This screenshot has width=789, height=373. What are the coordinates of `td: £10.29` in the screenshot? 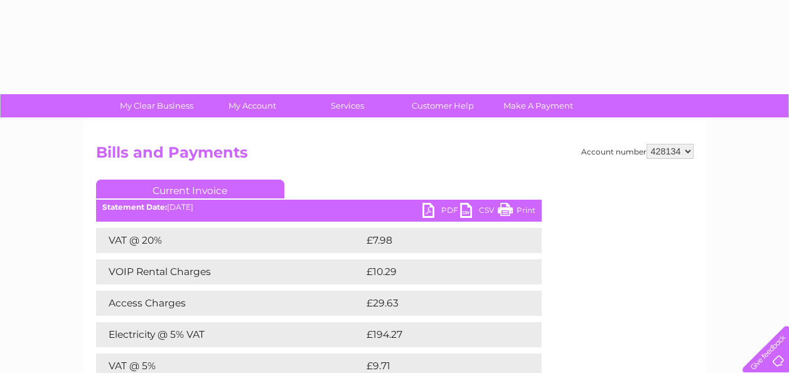 It's located at (439, 272).